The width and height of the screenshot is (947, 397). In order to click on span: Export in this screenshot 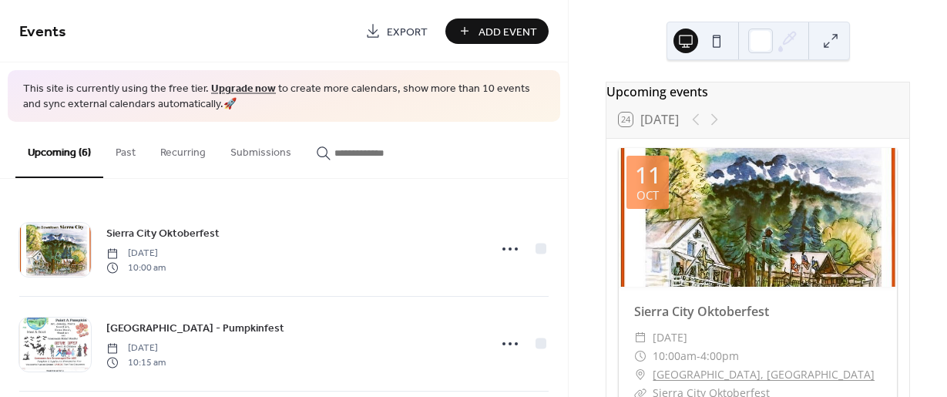, I will do `click(407, 32)`.